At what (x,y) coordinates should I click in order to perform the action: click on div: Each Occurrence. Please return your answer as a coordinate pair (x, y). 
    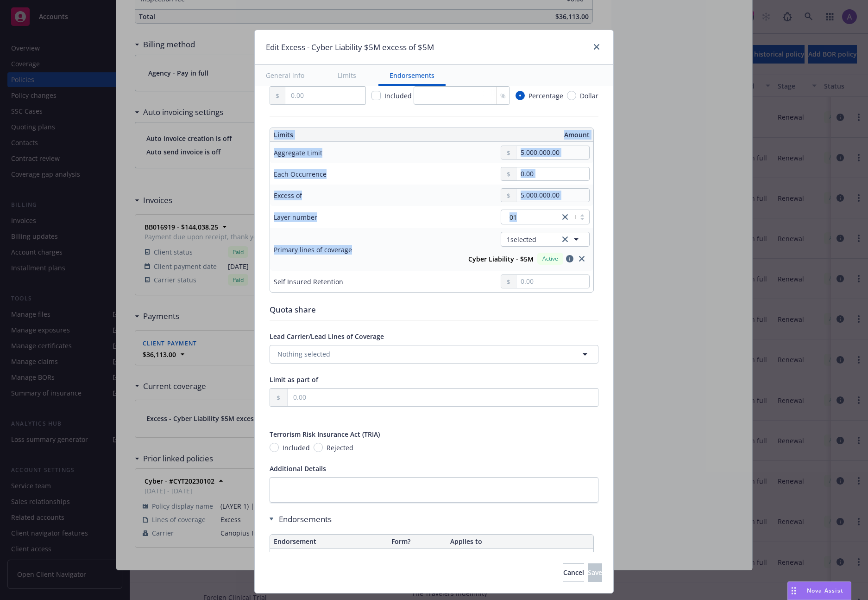
    Looking at the image, I should click on (300, 174).